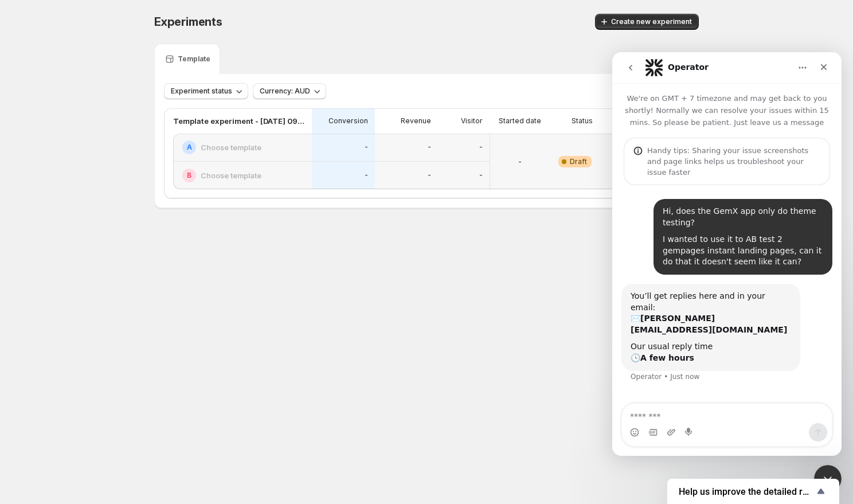 This screenshot has width=853, height=504. What do you see at coordinates (131, 165) in the screenshot?
I see `div: Hi, does the GemX app only do theme testing?` at bounding box center [131, 165].